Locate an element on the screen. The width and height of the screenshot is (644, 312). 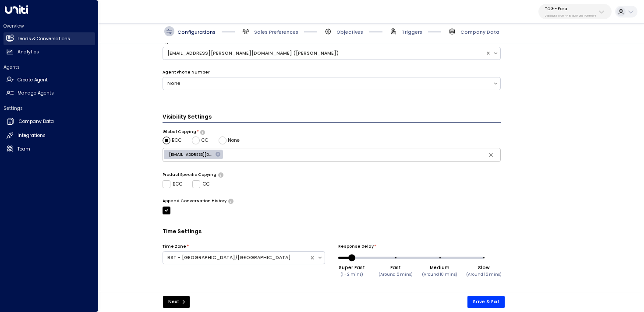
h2: Manage Agents is located at coordinates (35, 93).